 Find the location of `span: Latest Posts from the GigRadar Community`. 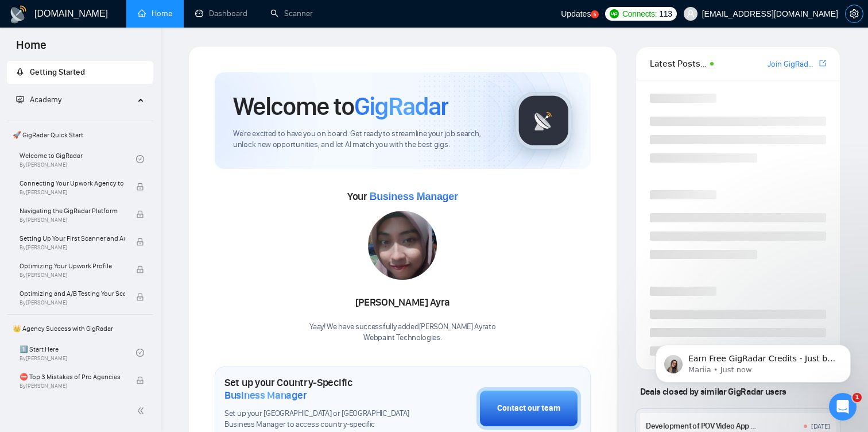

span: Latest Posts from the GigRadar Community is located at coordinates (677, 63).